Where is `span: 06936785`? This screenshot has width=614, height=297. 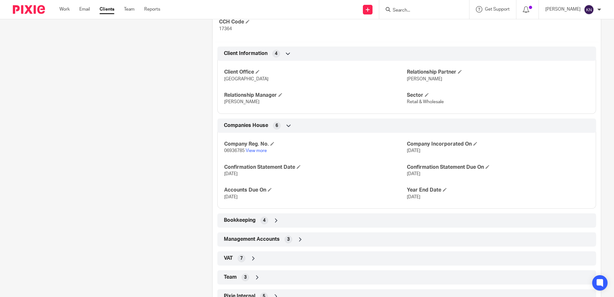
span: 06936785 is located at coordinates (235, 151).